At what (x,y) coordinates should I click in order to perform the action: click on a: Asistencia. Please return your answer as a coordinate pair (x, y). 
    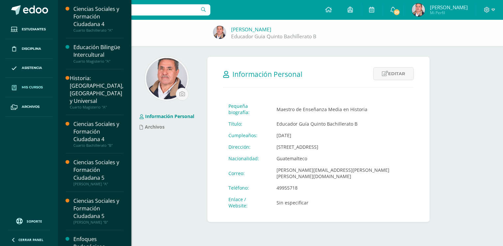
    Looking at the image, I should click on (29, 68).